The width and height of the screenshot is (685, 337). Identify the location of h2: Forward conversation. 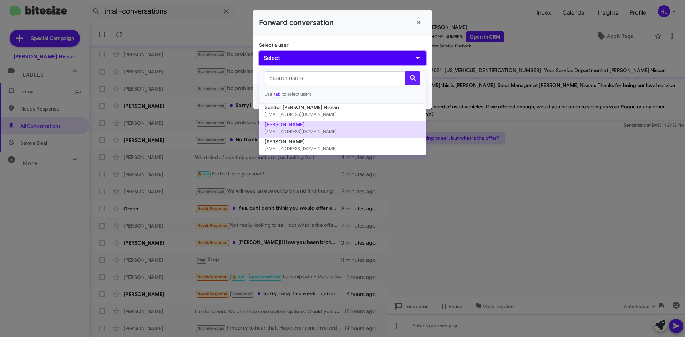
(296, 23).